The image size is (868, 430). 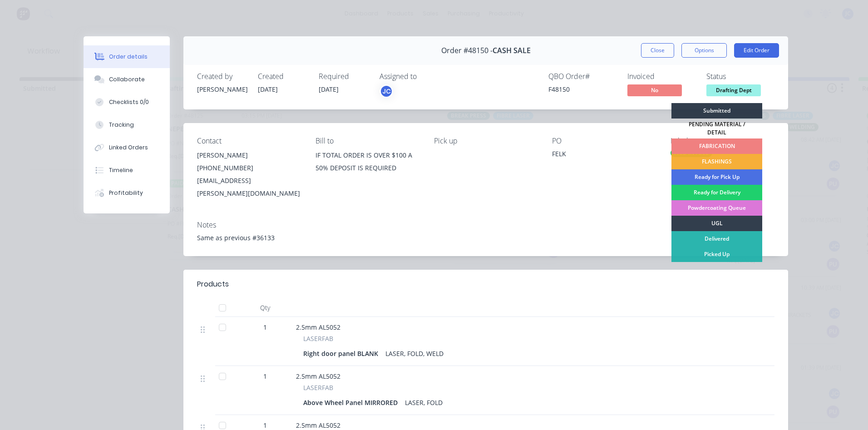 I want to click on button: Options, so click(x=704, y=50).